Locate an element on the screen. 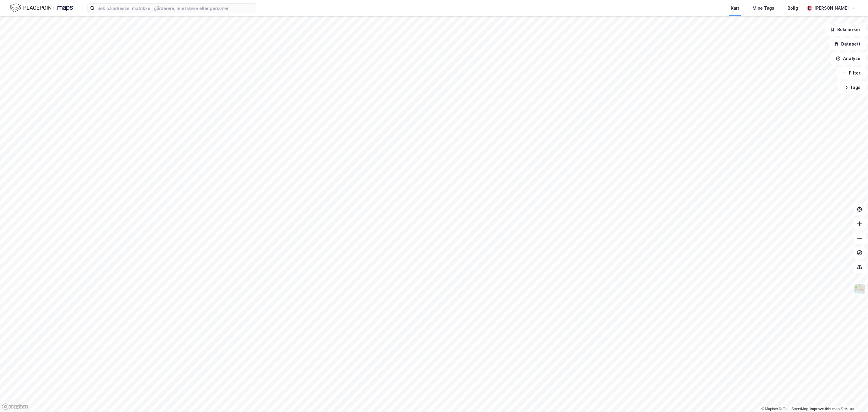 The image size is (868, 412). a: Mapbox homepage is located at coordinates (15, 407).